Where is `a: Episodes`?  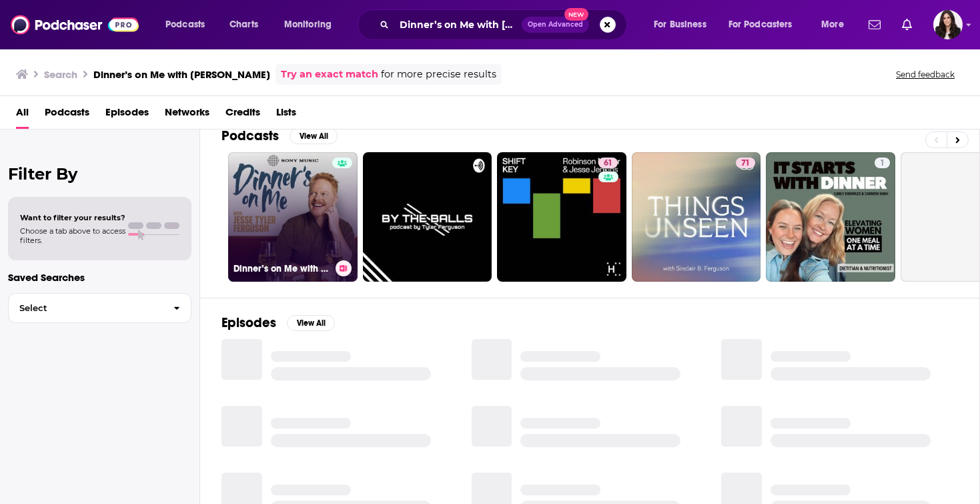
a: Episodes is located at coordinates (127, 115).